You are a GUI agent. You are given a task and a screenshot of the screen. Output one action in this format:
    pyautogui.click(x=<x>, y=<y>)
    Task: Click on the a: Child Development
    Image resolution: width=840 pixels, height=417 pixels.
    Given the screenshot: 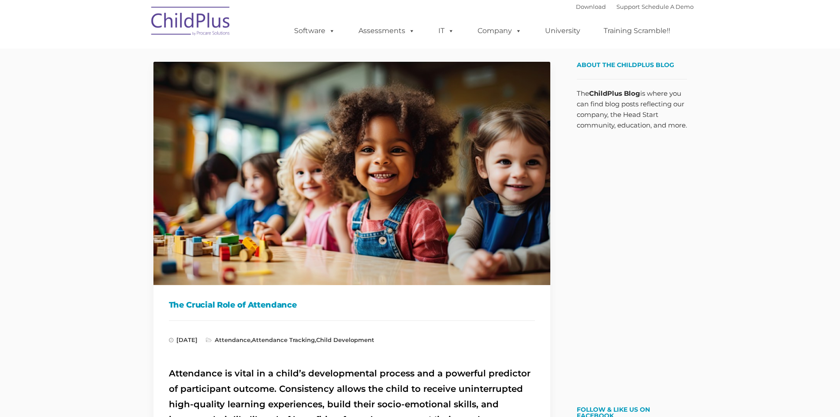 What is the action you would take?
    pyautogui.click(x=345, y=339)
    